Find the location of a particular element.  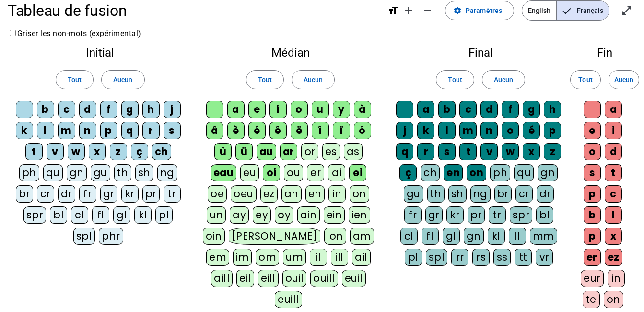

div: i is located at coordinates (278, 110).